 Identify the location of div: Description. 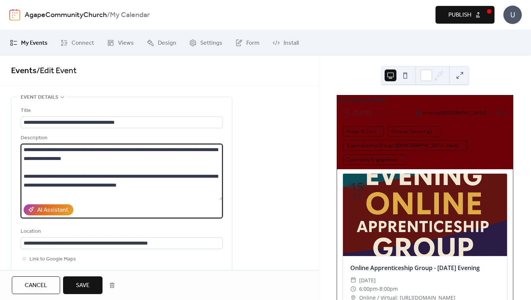
(121, 138).